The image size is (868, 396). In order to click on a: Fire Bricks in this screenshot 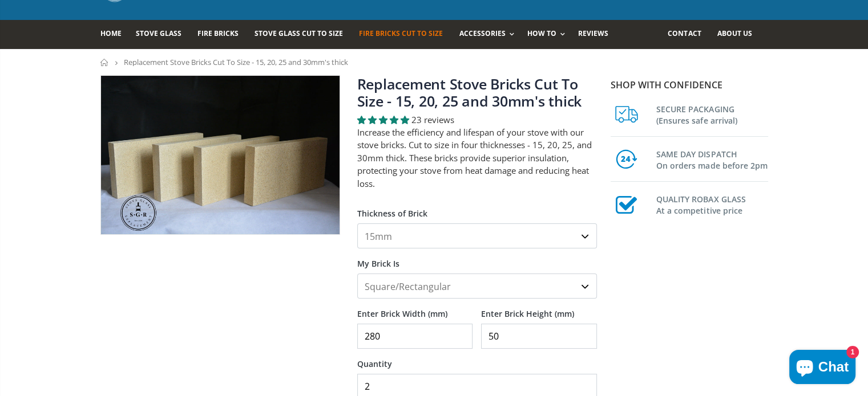, I will do `click(222, 34)`.